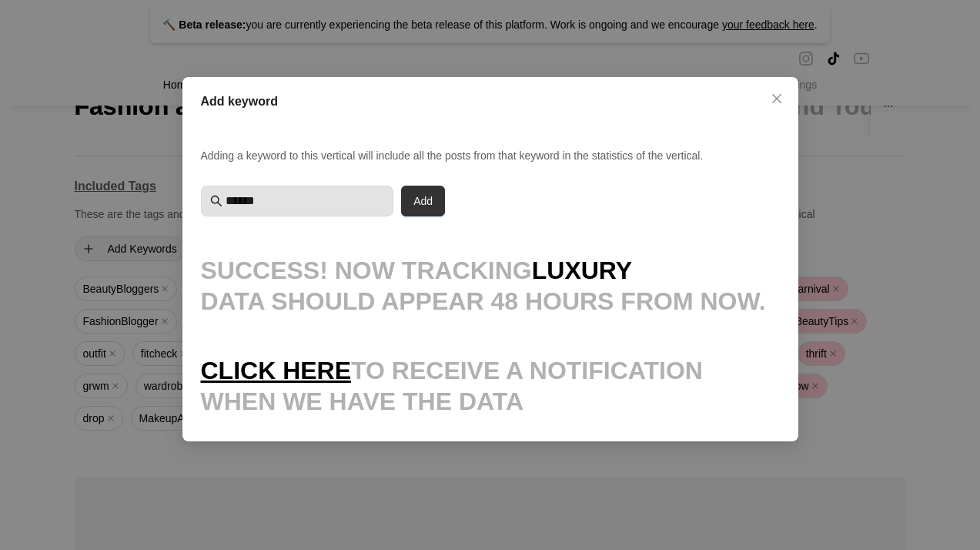 This screenshot has width=980, height=550. What do you see at coordinates (490, 386) in the screenshot?
I see `div: to receive a notification when we have the data` at bounding box center [490, 386].